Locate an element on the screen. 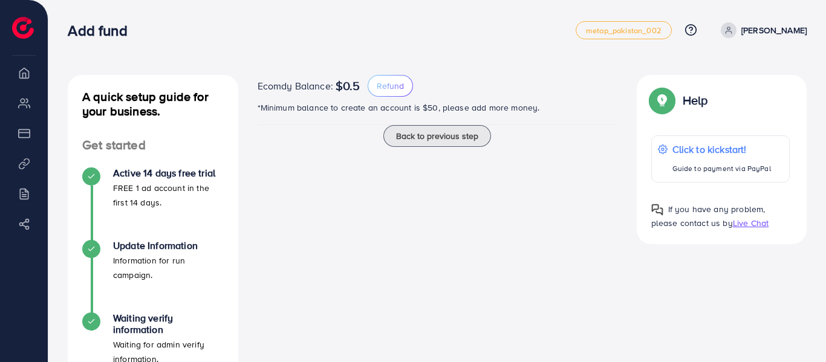  h4: Waiting verify information is located at coordinates (168, 324).